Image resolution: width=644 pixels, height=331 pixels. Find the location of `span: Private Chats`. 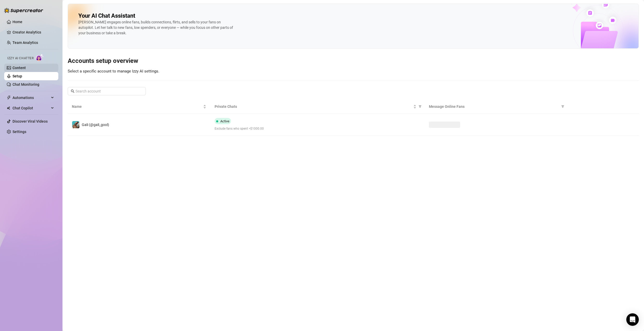

span: Private Chats is located at coordinates (313, 107).